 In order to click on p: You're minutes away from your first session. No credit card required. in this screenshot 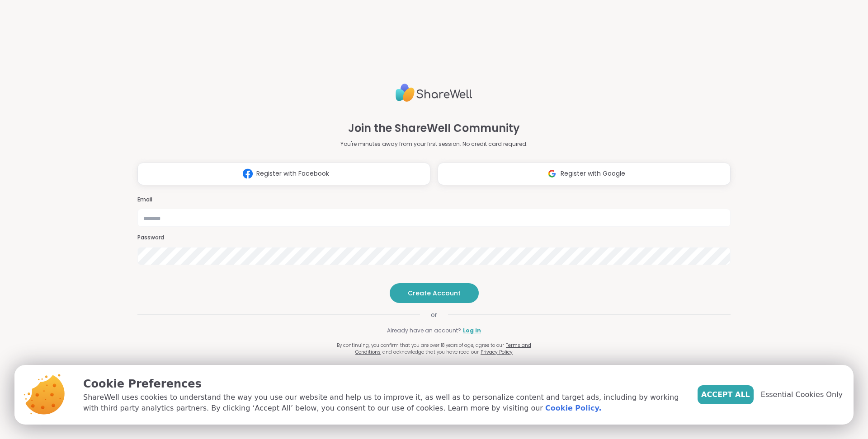, I will do `click(434, 144)`.